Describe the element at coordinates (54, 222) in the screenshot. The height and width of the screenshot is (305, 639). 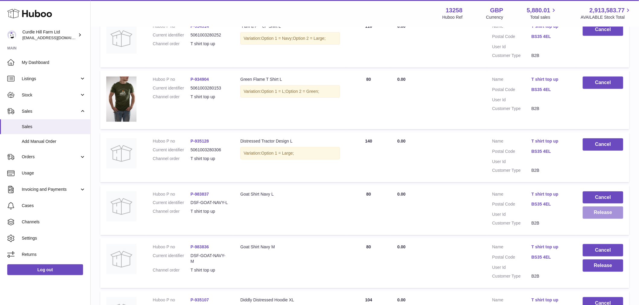
I see `span: Channels` at that location.